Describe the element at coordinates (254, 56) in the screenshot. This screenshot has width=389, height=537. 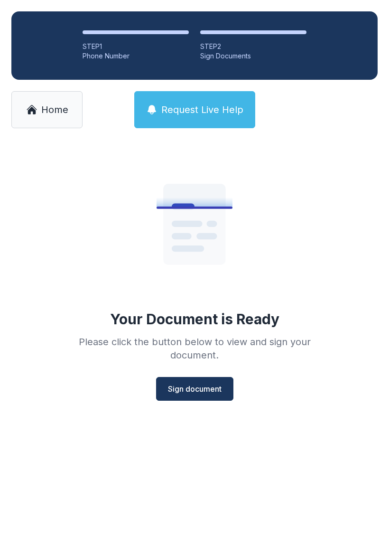
I see `div: Sign Documents` at that location.